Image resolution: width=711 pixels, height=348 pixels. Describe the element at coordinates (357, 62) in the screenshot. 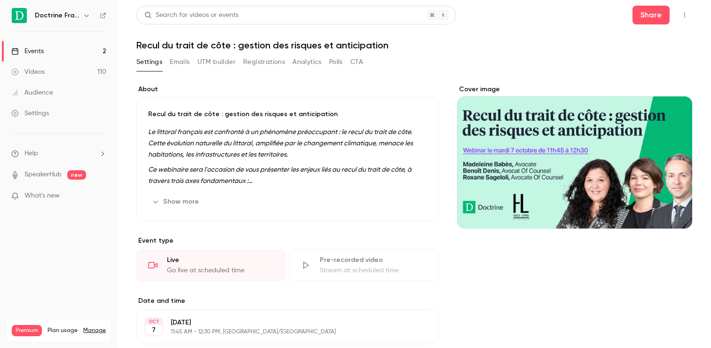

I see `button: CTA` at that location.